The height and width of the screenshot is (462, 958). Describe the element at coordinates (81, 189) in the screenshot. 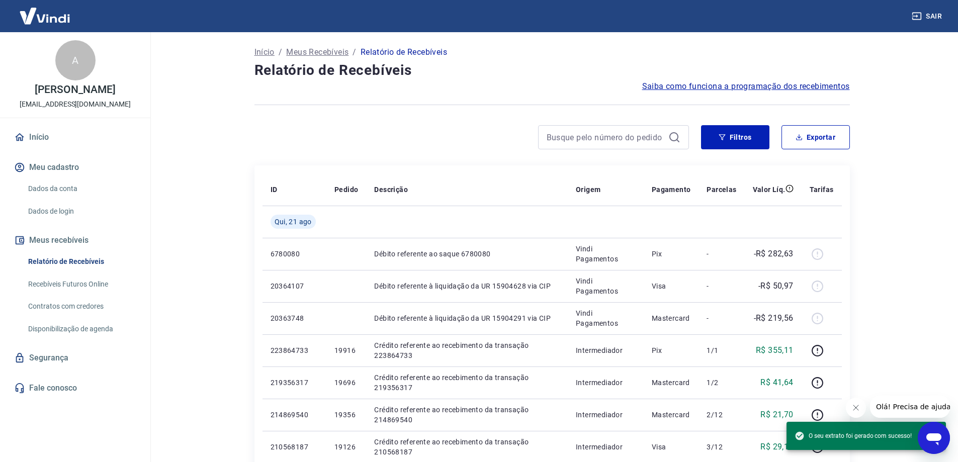

I see `a: Dados da conta` at that location.